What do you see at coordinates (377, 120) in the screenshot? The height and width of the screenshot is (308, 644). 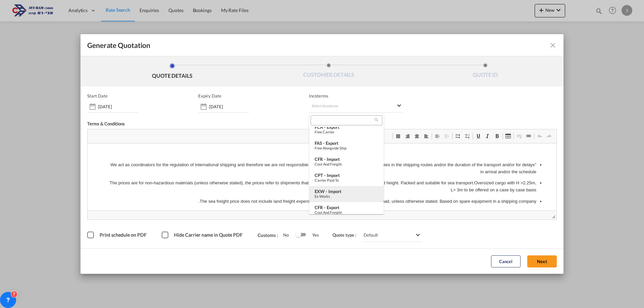 I see `md-icon: icon-magnify` at bounding box center [377, 120].